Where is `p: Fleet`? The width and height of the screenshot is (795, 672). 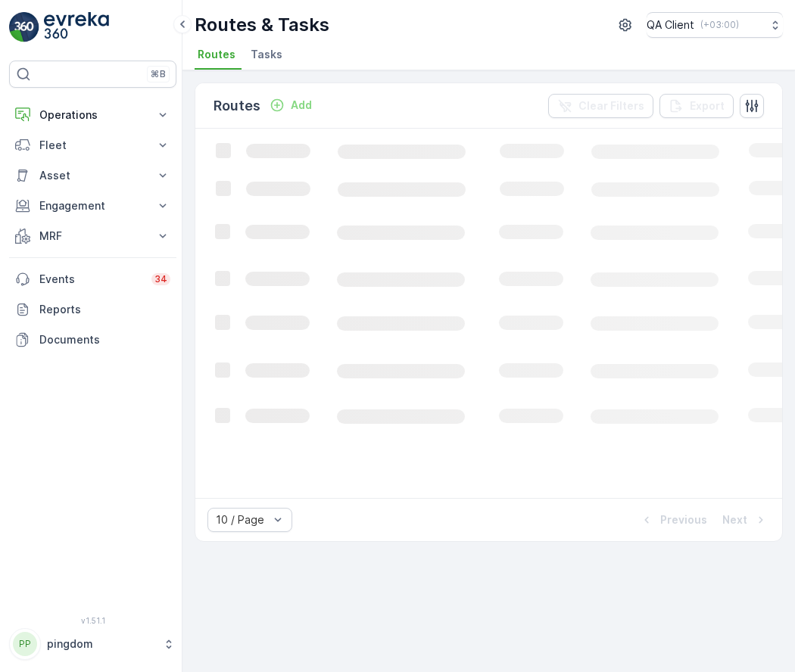
p: Fleet is located at coordinates (93, 145).